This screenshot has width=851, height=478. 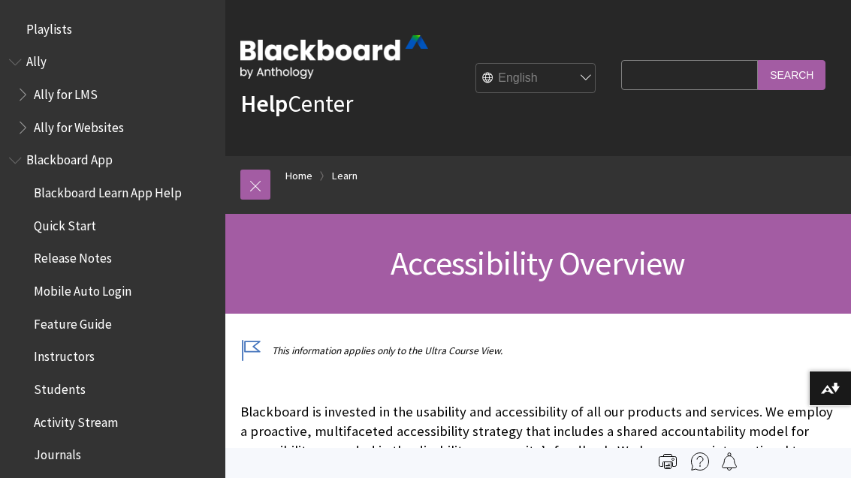 What do you see at coordinates (73, 256) in the screenshot?
I see `span: Release Notes` at bounding box center [73, 256].